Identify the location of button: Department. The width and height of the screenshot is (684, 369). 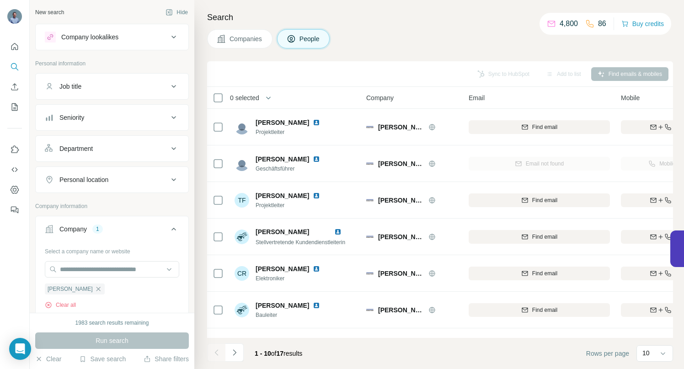
(112, 149).